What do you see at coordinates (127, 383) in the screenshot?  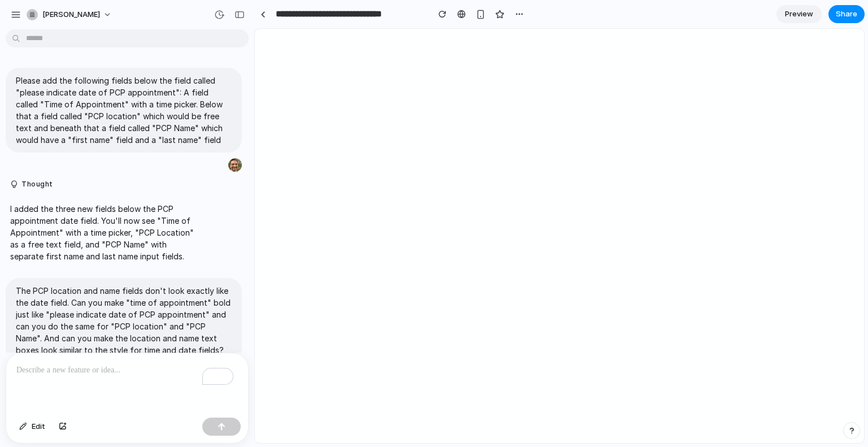 I see `div: To enrich screen reader interactions, please activate Accessibility in Grammarly extension settings` at bounding box center [127, 383].